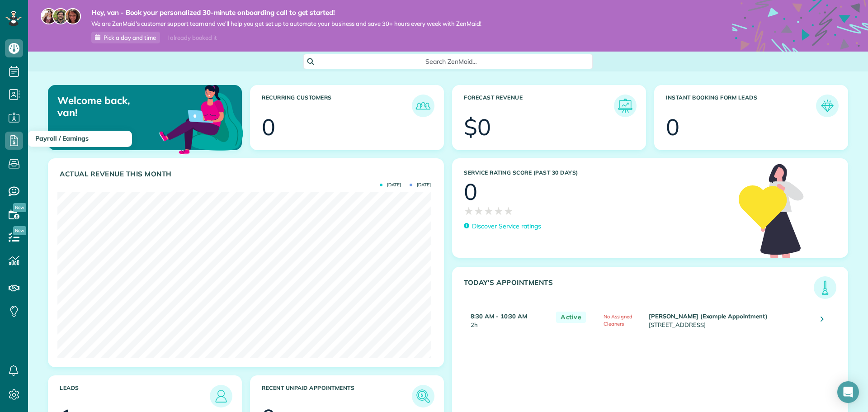 The width and height of the screenshot is (868, 412). I want to click on h3: Recent unpaid appointments, so click(337, 396).